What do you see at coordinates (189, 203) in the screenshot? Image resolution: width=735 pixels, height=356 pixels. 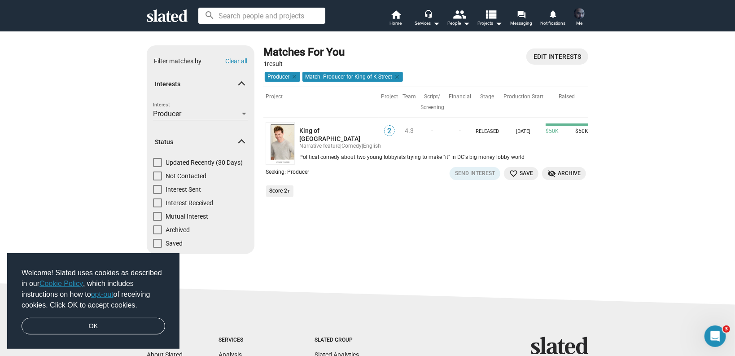 I see `span: Interest Received` at bounding box center [189, 203].